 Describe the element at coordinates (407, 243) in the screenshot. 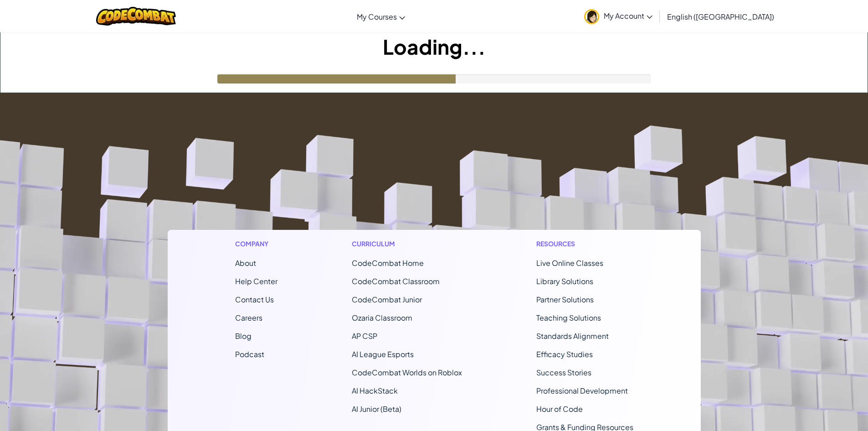

I see `h1: Curriculum` at that location.